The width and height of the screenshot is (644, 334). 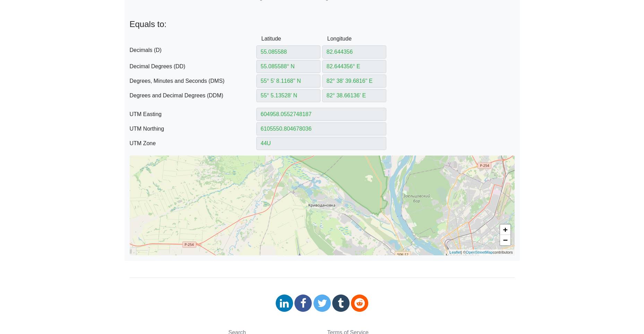 I want to click on a: Zoom out, so click(x=505, y=240).